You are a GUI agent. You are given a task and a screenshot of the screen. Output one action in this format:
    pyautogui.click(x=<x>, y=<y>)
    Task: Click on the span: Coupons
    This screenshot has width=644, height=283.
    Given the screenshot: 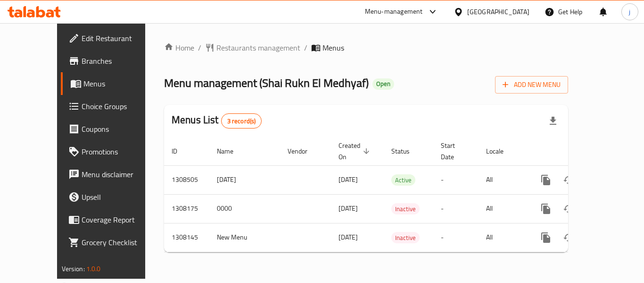 What is the action you would take?
    pyautogui.click(x=119, y=129)
    